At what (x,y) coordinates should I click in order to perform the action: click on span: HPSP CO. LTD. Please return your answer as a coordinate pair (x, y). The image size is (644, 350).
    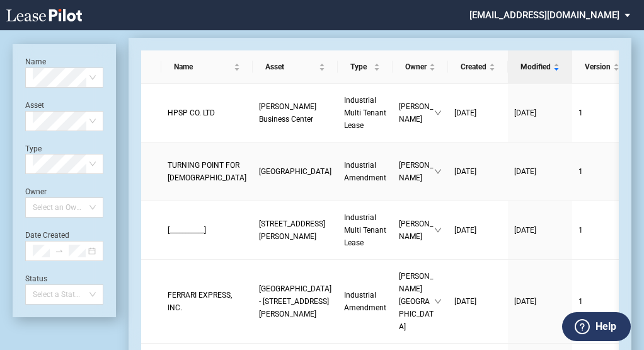
    Looking at the image, I should click on (191, 113).